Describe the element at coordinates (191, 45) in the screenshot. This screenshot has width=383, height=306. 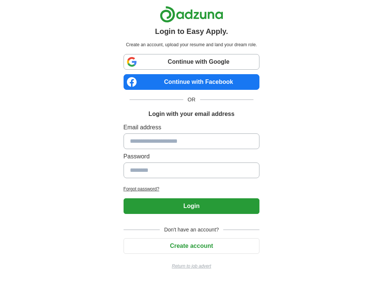
I see `p: Create an account, upload your resume and land your dream role.` at that location.